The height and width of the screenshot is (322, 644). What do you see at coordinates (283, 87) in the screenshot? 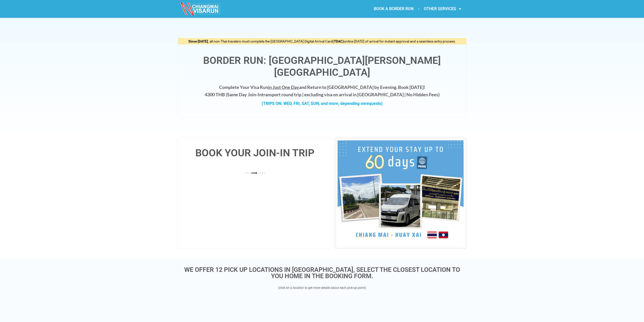
I see `span: in Just One Day` at bounding box center [283, 87].